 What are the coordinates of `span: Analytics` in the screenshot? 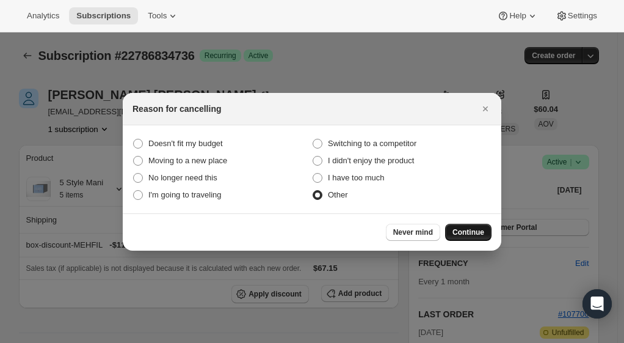 It's located at (43, 16).